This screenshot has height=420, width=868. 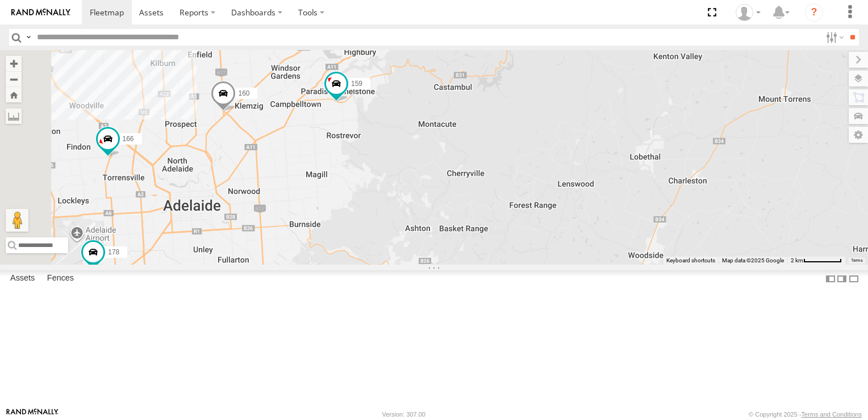 What do you see at coordinates (14, 116) in the screenshot?
I see `label: Measure` at bounding box center [14, 116].